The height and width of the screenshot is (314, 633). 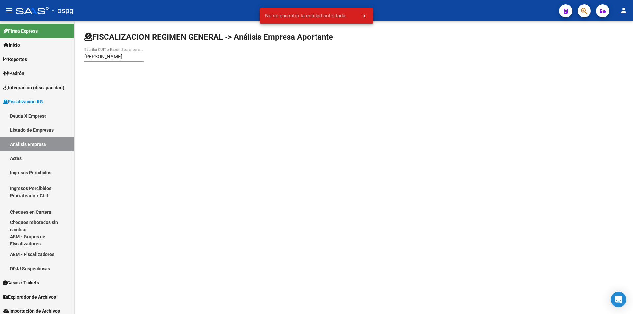 What do you see at coordinates (30, 297) in the screenshot?
I see `span: Explorador de Archivos` at bounding box center [30, 297].